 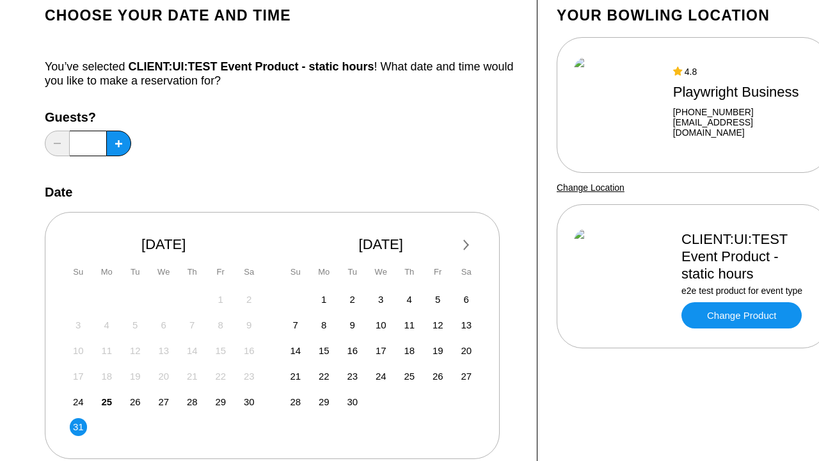 I want to click on div: Choose Monday, September 22nd, 2025, so click(x=324, y=376).